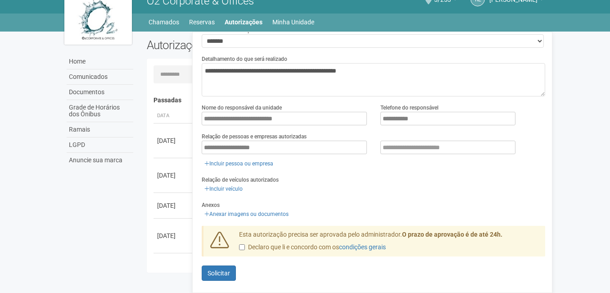 Image resolution: width=610 pixels, height=293 pixels. What do you see at coordinates (174, 116) in the screenshot?
I see `th: Data` at bounding box center [174, 116].